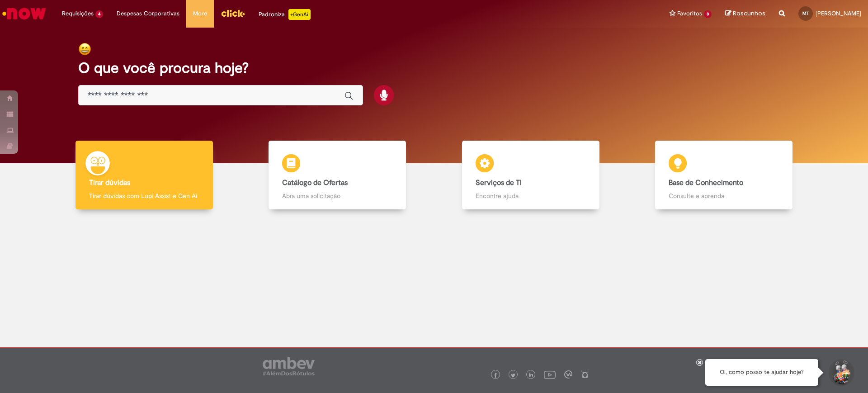  What do you see at coordinates (233, 13) in the screenshot?
I see `img: click_logo_yellow_360x200.png` at bounding box center [233, 13].